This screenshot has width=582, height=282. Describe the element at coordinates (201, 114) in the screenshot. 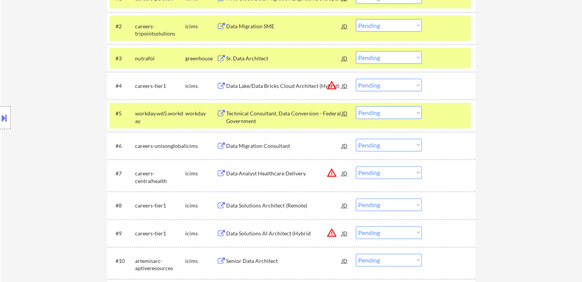

I see `div: workday` at that location.